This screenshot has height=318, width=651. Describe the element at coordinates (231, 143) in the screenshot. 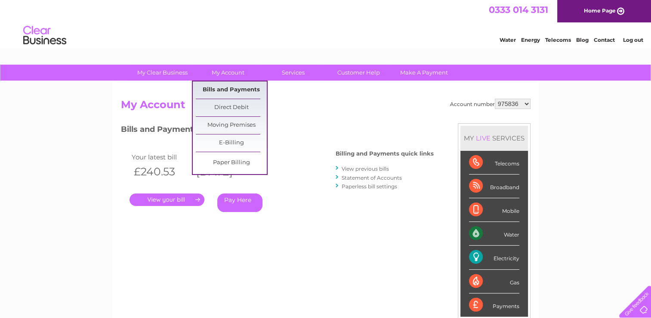

I see `a: E-Billing` at that location.